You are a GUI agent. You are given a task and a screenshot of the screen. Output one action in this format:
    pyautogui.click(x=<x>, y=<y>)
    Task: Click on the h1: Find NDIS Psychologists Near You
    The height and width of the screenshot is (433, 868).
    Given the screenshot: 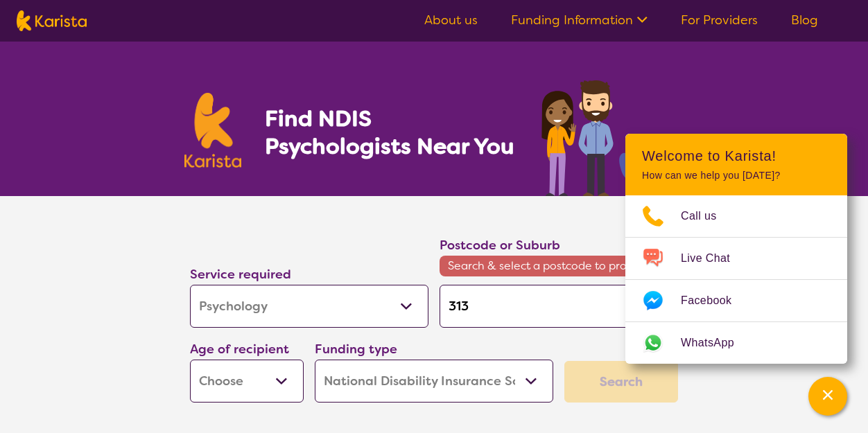 What is the action you would take?
    pyautogui.click(x=393, y=133)
    